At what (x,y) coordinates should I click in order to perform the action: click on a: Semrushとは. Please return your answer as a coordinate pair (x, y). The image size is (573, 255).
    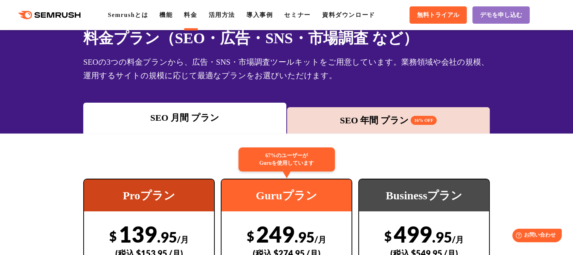
    Looking at the image, I should click on (128, 15).